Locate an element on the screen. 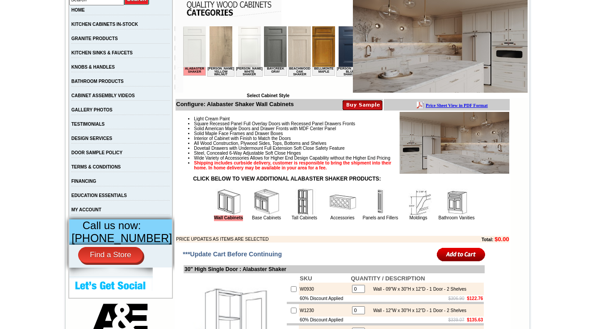 The height and width of the screenshot is (329, 595). a: Panels and Fillers is located at coordinates (380, 218).